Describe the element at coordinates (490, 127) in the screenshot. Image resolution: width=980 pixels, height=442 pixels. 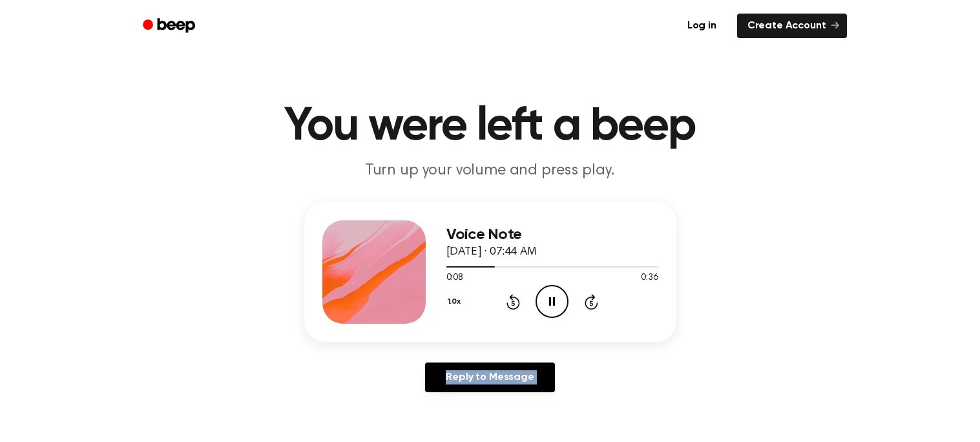
I see `h1: You were left a beep` at that location.